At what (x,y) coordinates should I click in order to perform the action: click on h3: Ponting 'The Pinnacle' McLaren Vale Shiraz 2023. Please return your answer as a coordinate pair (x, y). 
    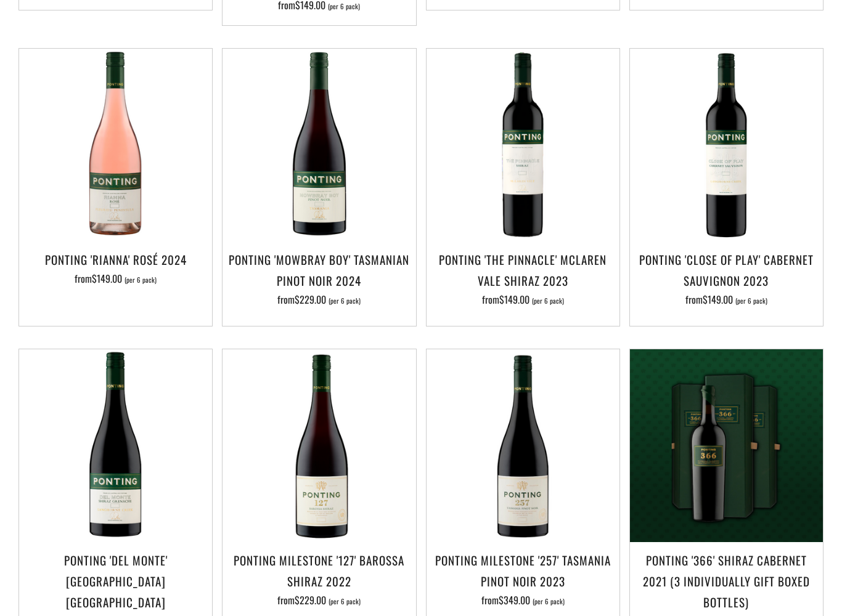
    Looking at the image, I should click on (522, 270).